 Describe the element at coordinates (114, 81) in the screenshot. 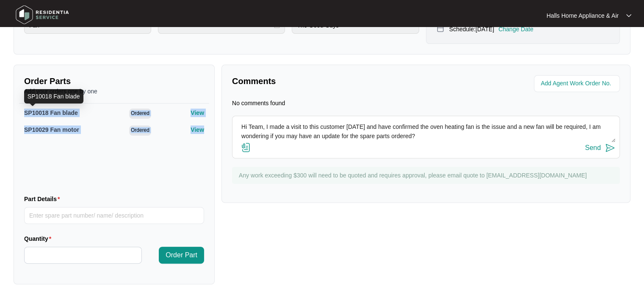

I see `p: Order Parts` at that location.